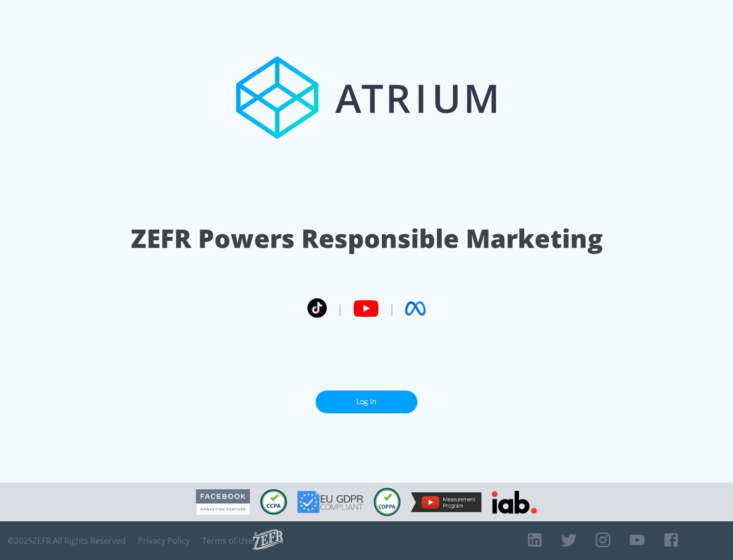  What do you see at coordinates (274, 502) in the screenshot?
I see `img: CCPA Compliant` at bounding box center [274, 502].